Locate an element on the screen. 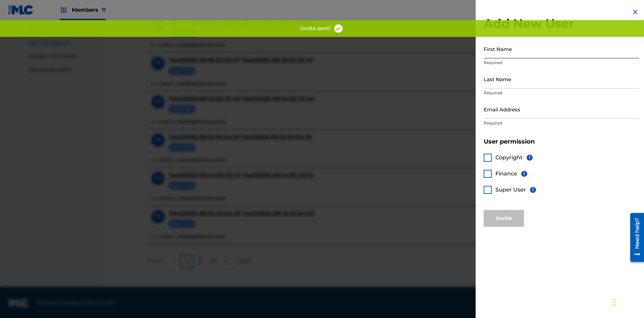 The height and width of the screenshot is (318, 644). div: Drag is located at coordinates (615, 302).